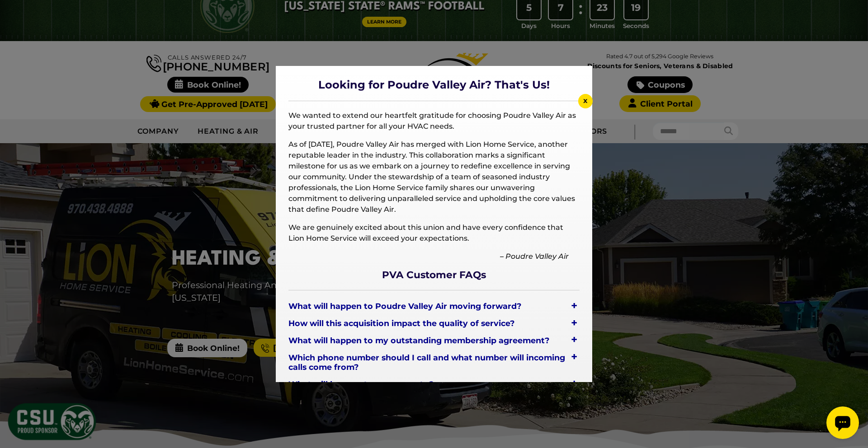 This screenshot has height=448, width=868. Describe the element at coordinates (434, 275) in the screenshot. I see `span: PVA Customer FAQs` at that location.